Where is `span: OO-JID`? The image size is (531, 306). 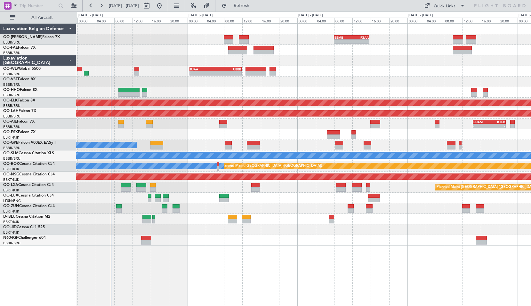 span: OO-JID is located at coordinates (10, 227).